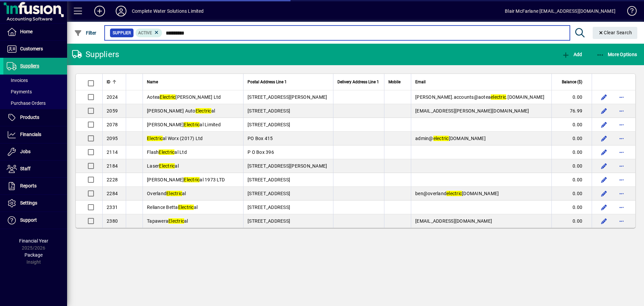 The width and height of the screenshot is (644, 306). What do you see at coordinates (145, 33) in the screenshot?
I see `span: Active` at bounding box center [145, 33].